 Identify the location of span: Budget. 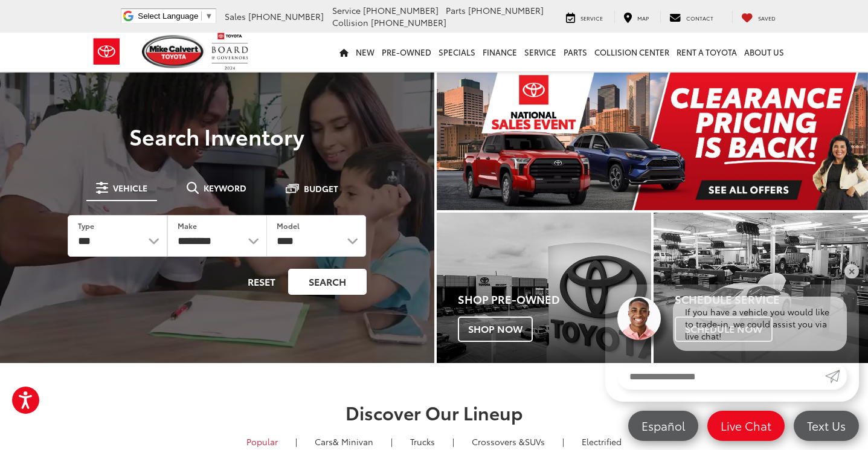
(321, 189).